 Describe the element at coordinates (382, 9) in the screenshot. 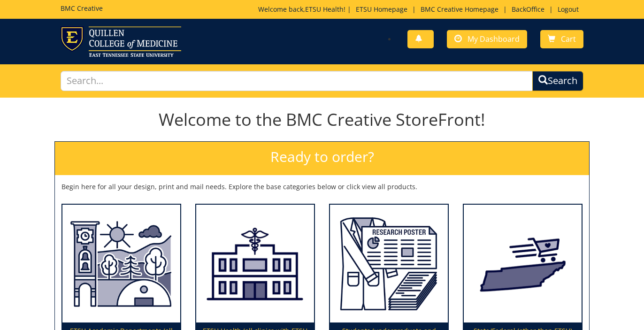

I see `a: ETSU Homepage` at that location.